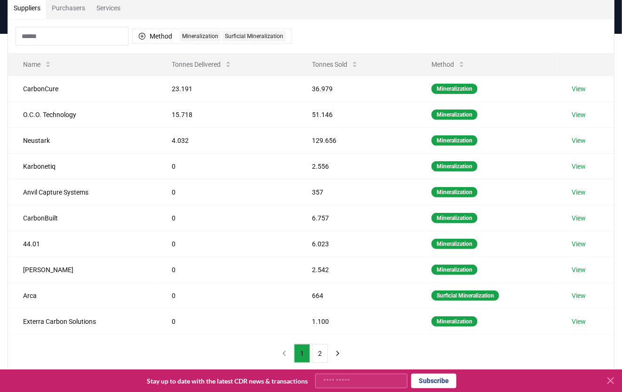 Image resolution: width=622 pixels, height=392 pixels. I want to click on td: 44.01, so click(82, 244).